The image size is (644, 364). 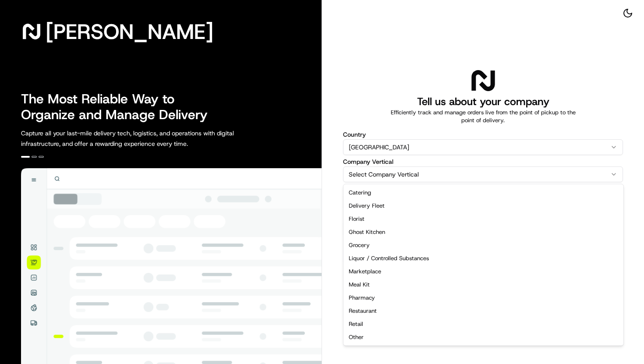 I want to click on span: Grocery, so click(x=359, y=245).